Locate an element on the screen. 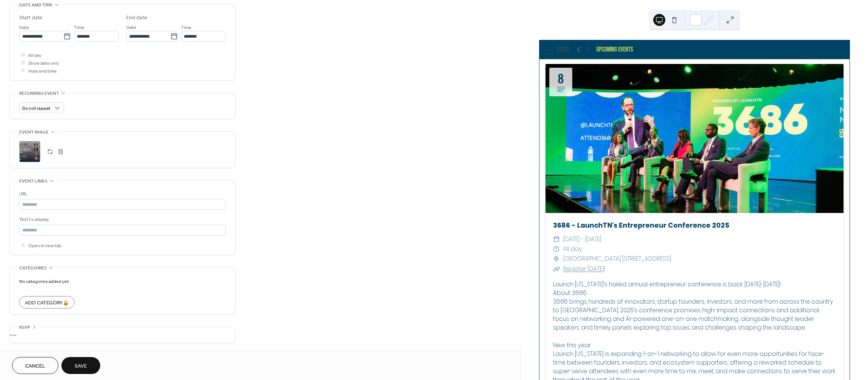 This screenshot has width=868, height=380. a: Cancel is located at coordinates (35, 366).